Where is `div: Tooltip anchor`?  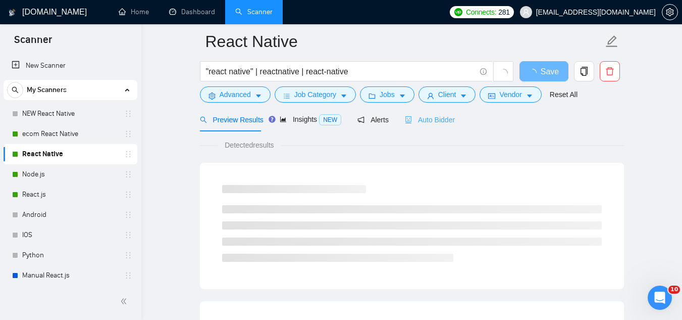 div: Tooltip anchor is located at coordinates (272, 119).